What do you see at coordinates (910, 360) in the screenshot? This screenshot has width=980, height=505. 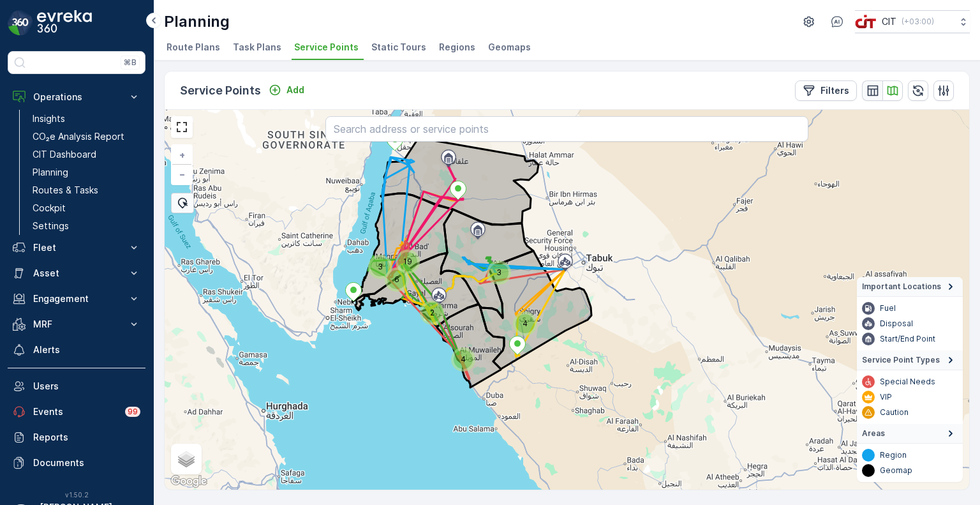 I see `summary: Service Point Types` at bounding box center [910, 360].